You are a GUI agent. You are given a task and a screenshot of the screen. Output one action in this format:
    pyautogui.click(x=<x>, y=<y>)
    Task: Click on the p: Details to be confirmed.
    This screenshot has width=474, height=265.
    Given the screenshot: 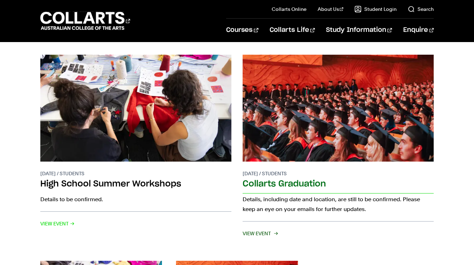 What is the action you would take?
    pyautogui.click(x=136, y=200)
    